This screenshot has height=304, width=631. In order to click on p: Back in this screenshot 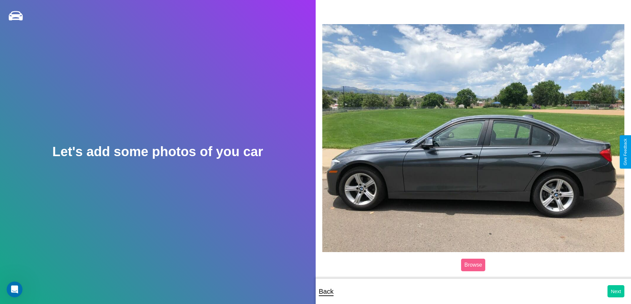, I will do `click(326, 292)`.